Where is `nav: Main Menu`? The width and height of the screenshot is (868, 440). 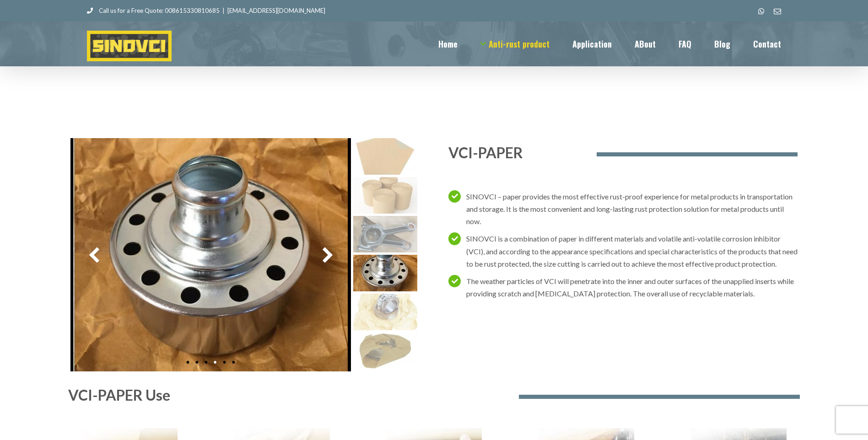
nav: Main Menu is located at coordinates (610, 43).